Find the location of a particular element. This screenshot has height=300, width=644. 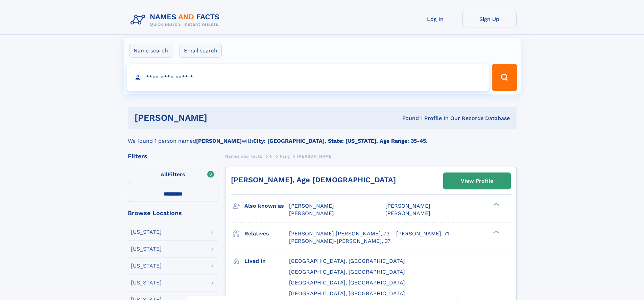

label: Email search is located at coordinates (201, 51).